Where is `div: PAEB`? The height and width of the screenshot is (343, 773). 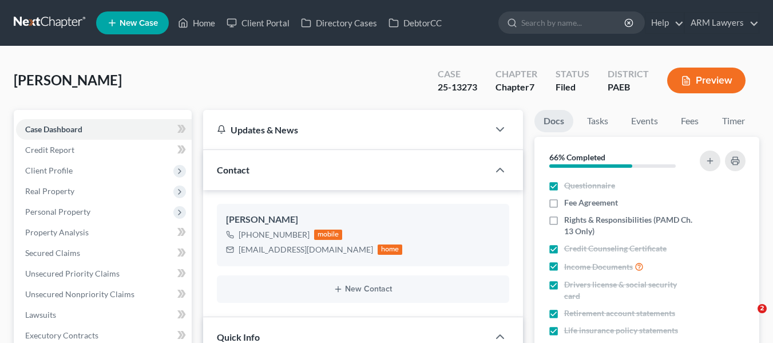 div: PAEB is located at coordinates (628, 87).